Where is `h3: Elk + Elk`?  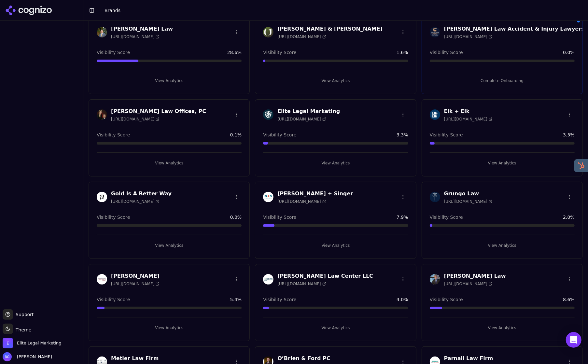
h3: Elk + Elk is located at coordinates (469, 111).